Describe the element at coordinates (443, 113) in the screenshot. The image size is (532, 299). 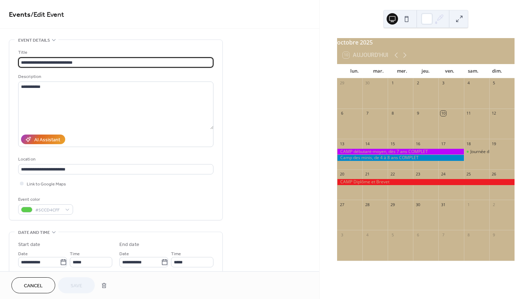
I see `div: 10` at that location.